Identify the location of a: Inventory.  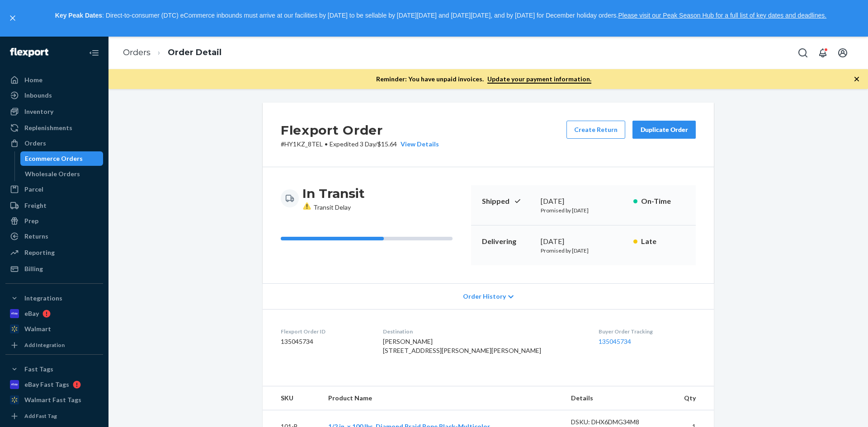
(54, 111).